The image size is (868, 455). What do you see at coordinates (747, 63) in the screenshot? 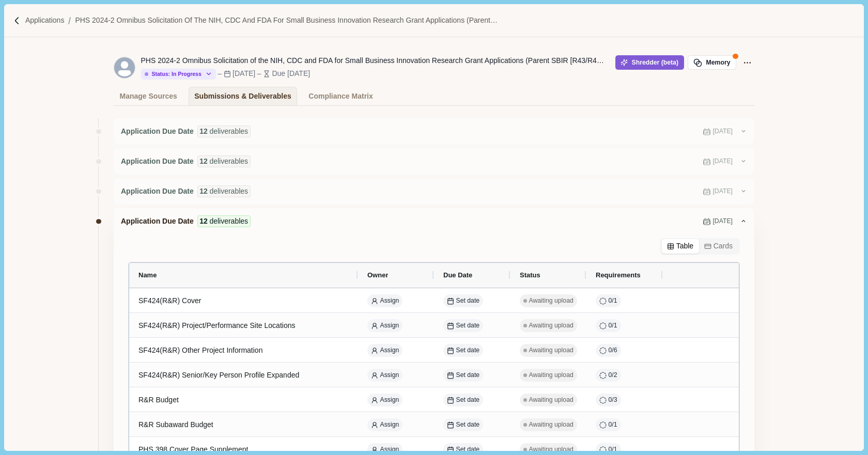
I see `button: Application Actions` at bounding box center [747, 63].